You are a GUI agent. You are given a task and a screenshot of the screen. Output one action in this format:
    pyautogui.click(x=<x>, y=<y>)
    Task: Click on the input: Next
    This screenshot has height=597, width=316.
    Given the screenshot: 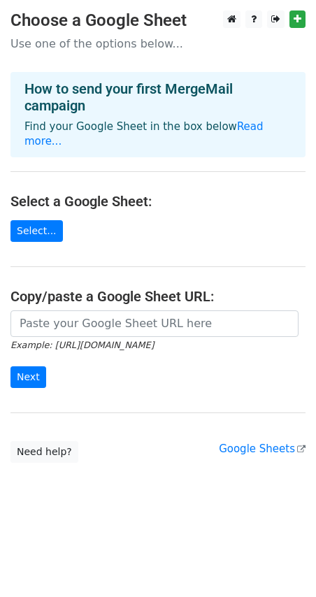 What is the action you would take?
    pyautogui.click(x=28, y=377)
    